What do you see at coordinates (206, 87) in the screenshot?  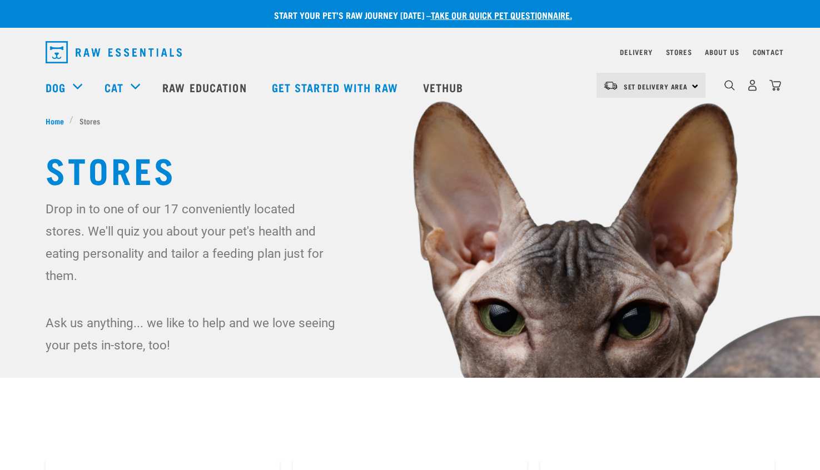 I see `a: Raw Education` at bounding box center [206, 87].